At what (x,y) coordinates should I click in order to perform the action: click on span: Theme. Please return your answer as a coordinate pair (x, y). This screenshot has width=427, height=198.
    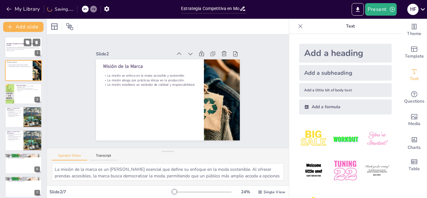
    Looking at the image, I should click on (414, 34).